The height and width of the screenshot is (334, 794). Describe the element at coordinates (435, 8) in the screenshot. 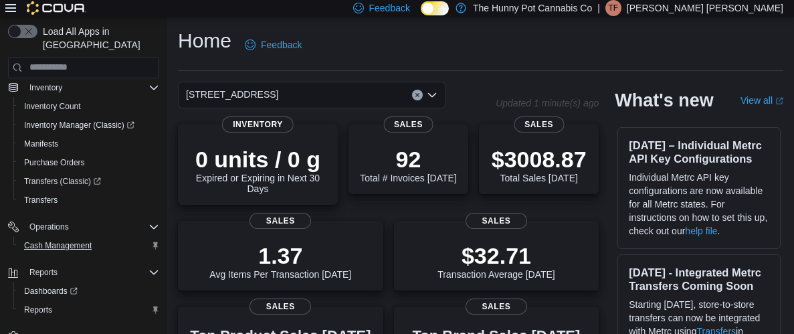

I see `input: Dark Mode` at that location.